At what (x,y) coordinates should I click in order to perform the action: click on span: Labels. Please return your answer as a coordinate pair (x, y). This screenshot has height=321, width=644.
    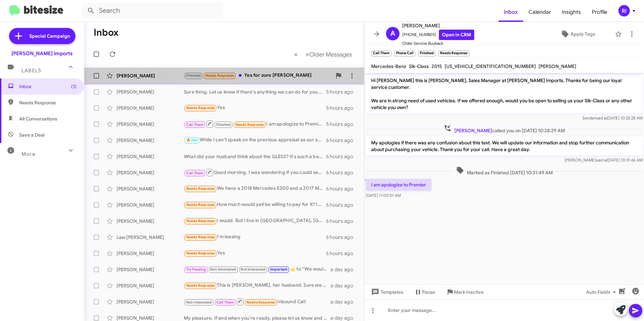
    Looking at the image, I should click on (31, 71).